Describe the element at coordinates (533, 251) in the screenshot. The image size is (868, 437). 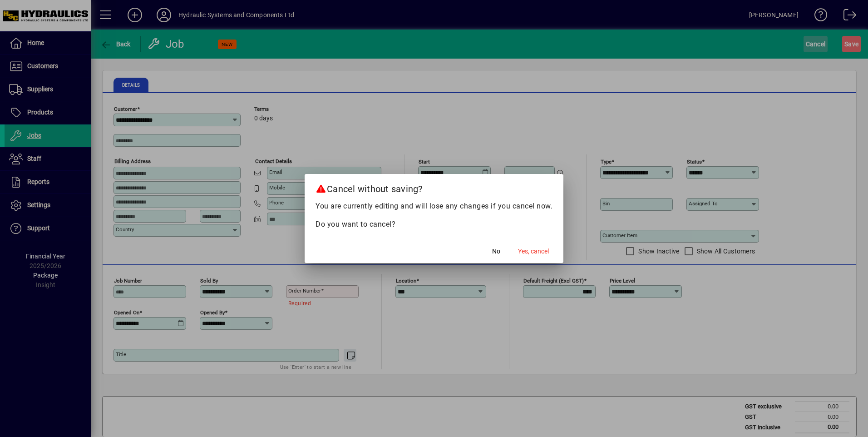
I see `button: Yes, cancel` at that location.